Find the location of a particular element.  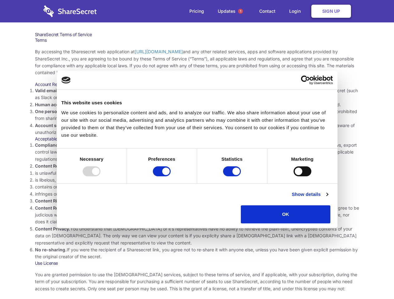

h3: Use License is located at coordinates (197, 263).